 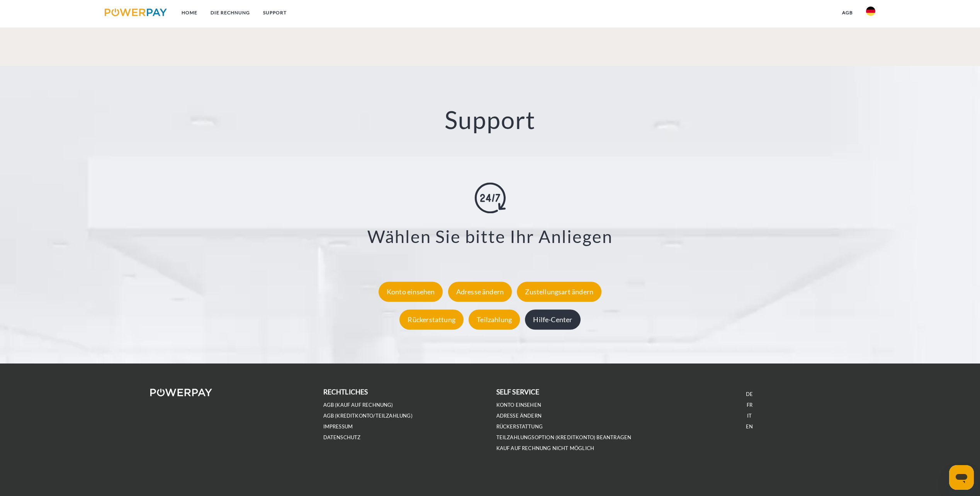 What do you see at coordinates (494, 319) in the screenshot?
I see `a: Teilzahlung` at bounding box center [494, 319].